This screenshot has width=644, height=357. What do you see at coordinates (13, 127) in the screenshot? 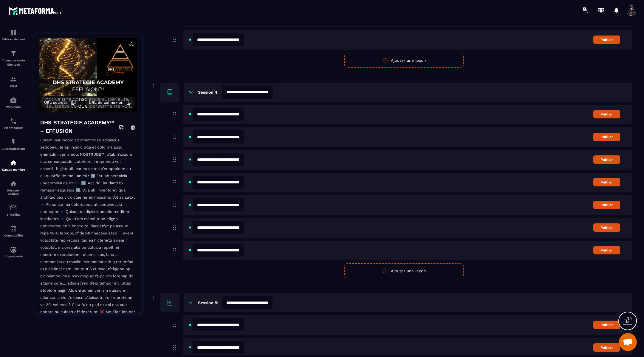
I see `p: Planificateur` at bounding box center [13, 127].